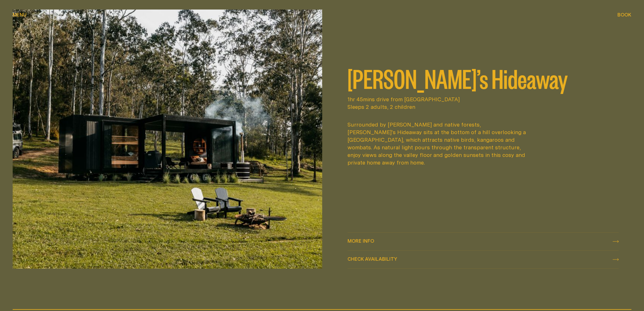 This screenshot has width=644, height=311. I want to click on span: More info, so click(361, 241).